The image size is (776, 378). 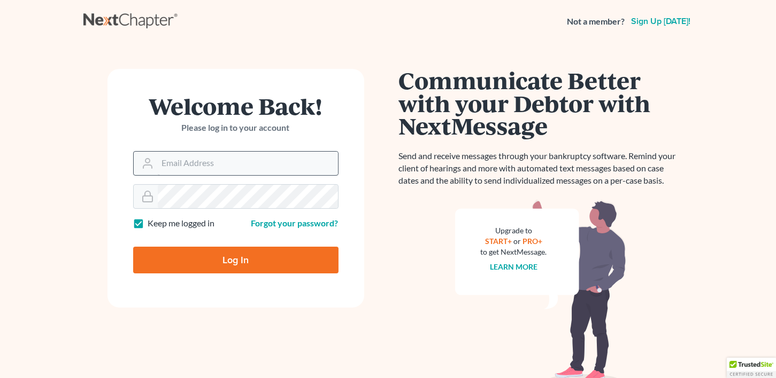 What do you see at coordinates (295, 223) in the screenshot?
I see `a: Forgot your password?` at bounding box center [295, 223].